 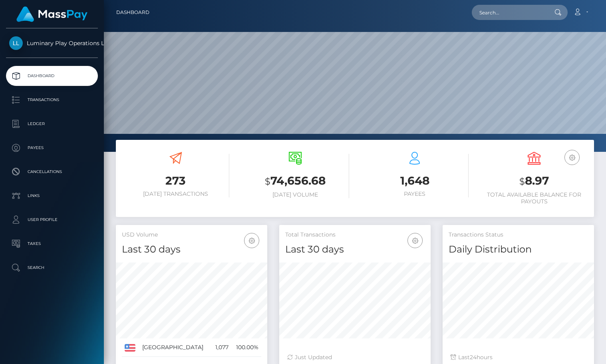 What do you see at coordinates (221, 347) in the screenshot?
I see `td: 1,077` at bounding box center [221, 347].